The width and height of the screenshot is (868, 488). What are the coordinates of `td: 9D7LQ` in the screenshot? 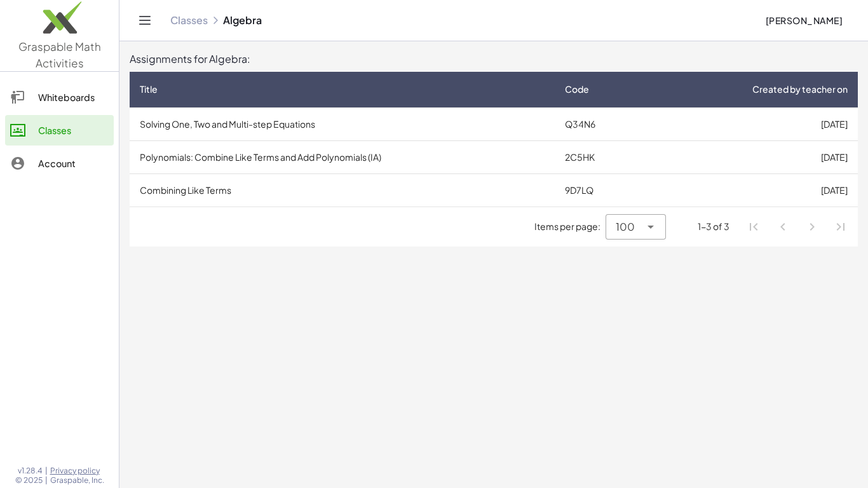 It's located at (601, 190).